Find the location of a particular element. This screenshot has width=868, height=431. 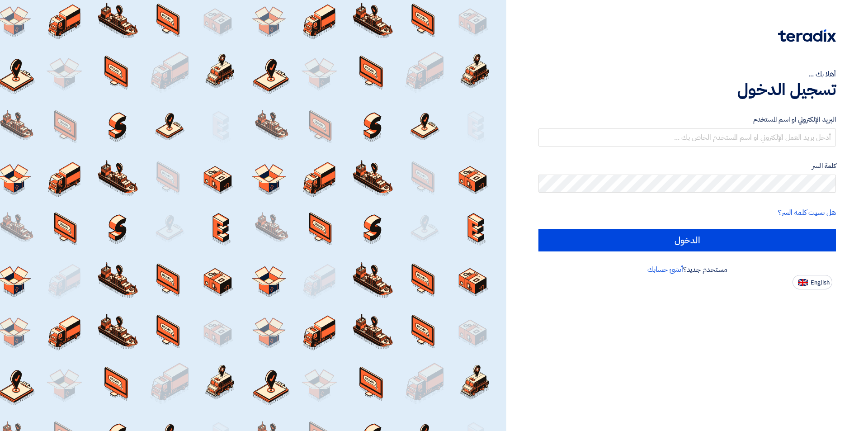

span: English is located at coordinates (820, 283).